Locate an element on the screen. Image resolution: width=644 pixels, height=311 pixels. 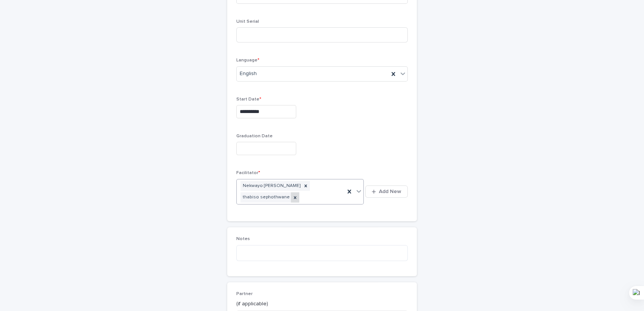
span: English is located at coordinates (248, 74).